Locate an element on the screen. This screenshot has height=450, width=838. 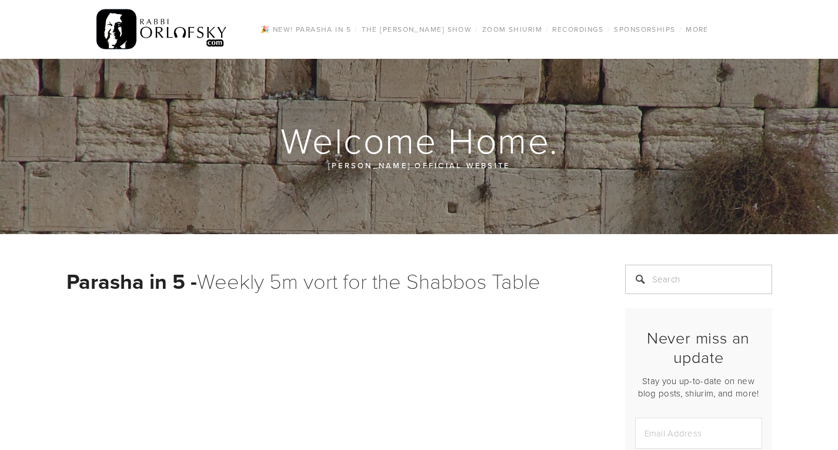
img: RabbiOrlofsky.com is located at coordinates (162, 29).